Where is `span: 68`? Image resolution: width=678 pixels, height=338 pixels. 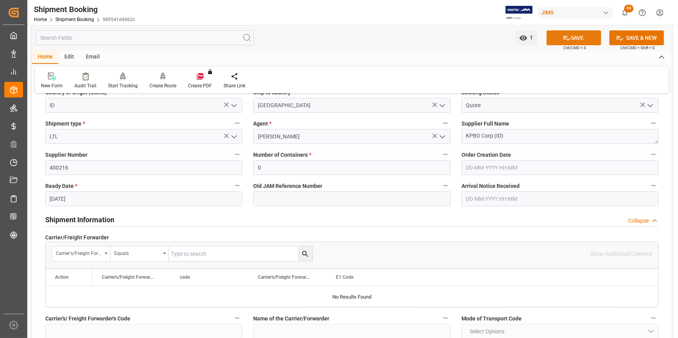 span: 68 is located at coordinates (629, 9).